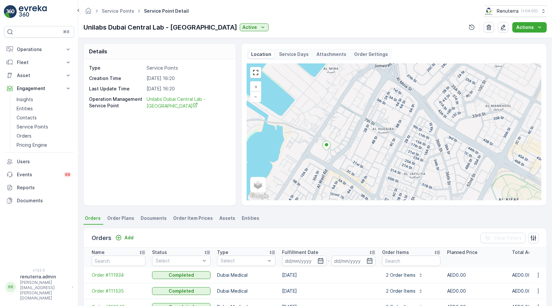  Describe the element at coordinates (93, 218) in the screenshot. I see `span: Orders` at that location.